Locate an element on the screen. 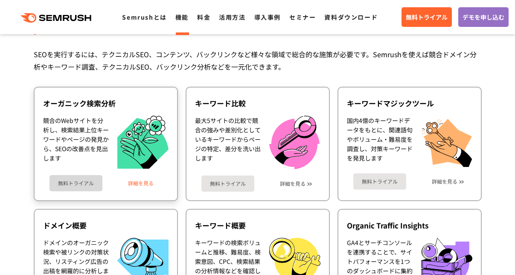 The width and height of the screenshot is (515, 275). div: 最大5サイトの比較で競合の強みや差別化としているキーワードからページの特定、差分を洗い出します is located at coordinates (228, 142).